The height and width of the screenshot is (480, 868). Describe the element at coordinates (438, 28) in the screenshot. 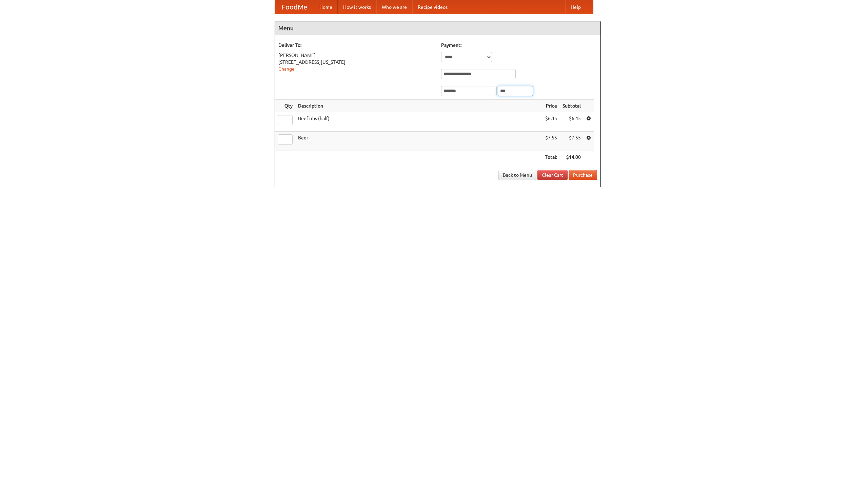

I see `h4: Menu` at that location.